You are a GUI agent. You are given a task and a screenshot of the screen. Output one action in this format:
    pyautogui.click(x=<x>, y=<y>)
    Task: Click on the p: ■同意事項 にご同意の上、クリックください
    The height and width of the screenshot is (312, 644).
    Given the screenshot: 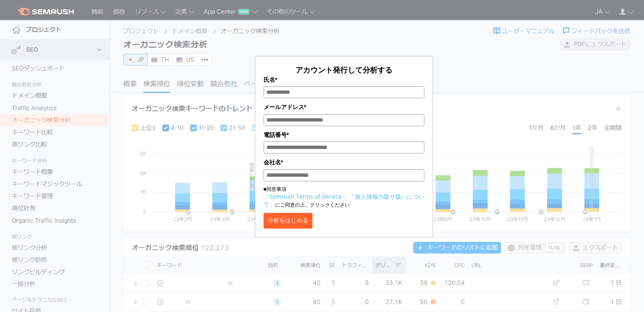 What is the action you would take?
    pyautogui.click(x=344, y=197)
    